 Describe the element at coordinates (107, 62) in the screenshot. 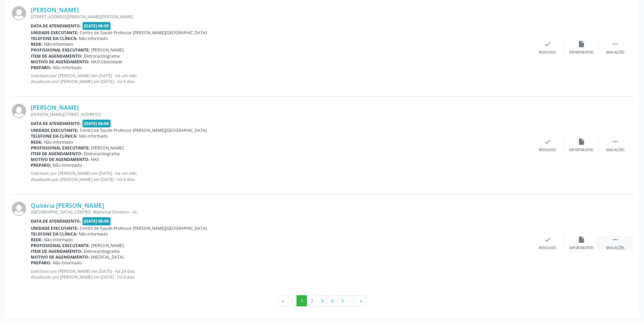

I see `span: HAS\Obesidade` at that location.